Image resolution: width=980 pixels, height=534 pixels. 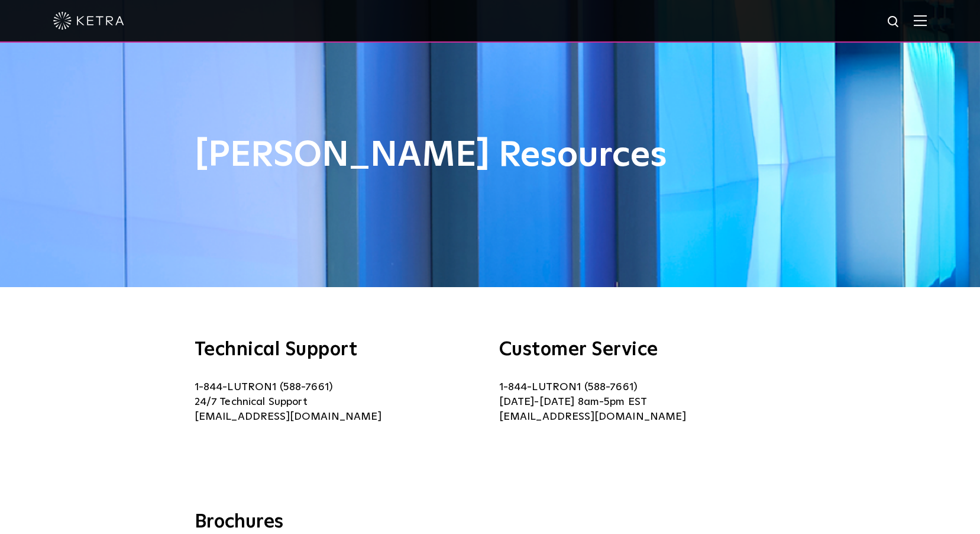 What do you see at coordinates (642, 350) in the screenshot?
I see `h3: Customer Service` at bounding box center [642, 350].